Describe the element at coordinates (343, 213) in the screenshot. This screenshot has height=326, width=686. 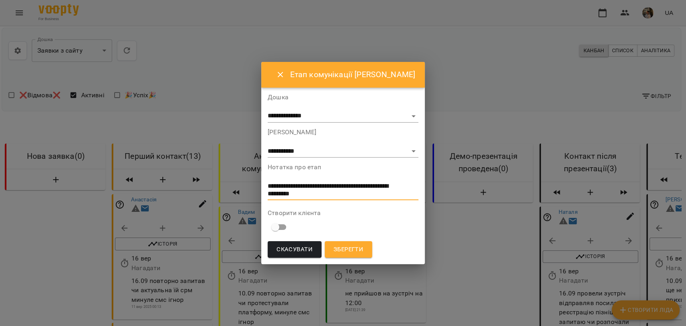
I see `label: Створити клієнта` at that location.